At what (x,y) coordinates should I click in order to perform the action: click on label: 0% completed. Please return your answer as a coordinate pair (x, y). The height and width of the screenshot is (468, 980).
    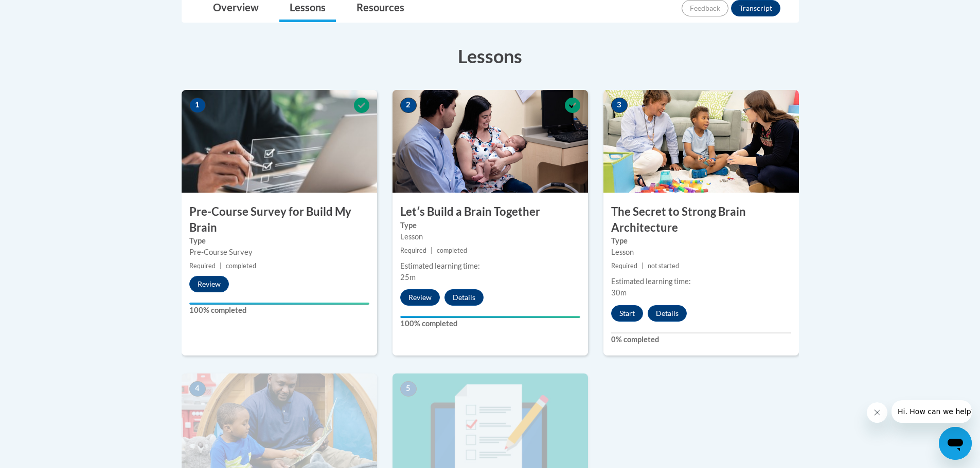
    Looking at the image, I should click on (701, 340).